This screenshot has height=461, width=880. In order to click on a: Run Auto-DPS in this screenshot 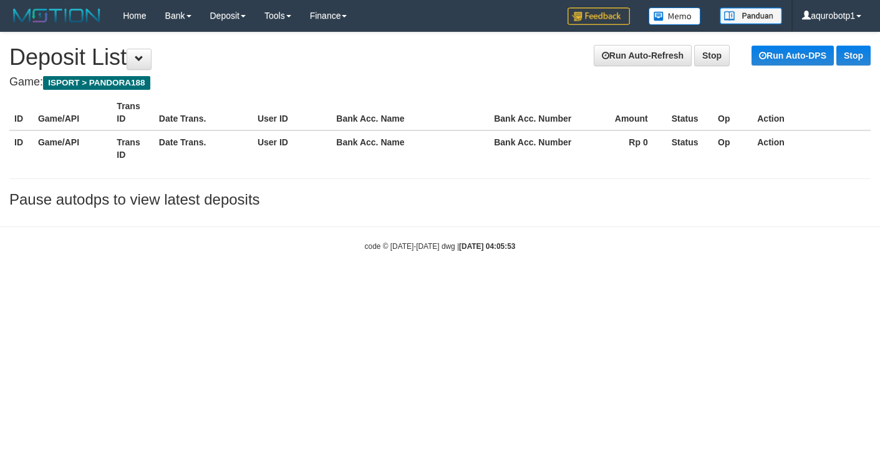, I will do `click(793, 56)`.